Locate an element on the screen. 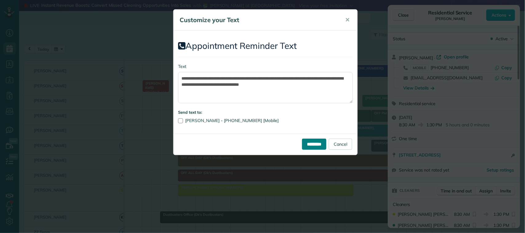 This screenshot has height=233, width=525. h5: Customize your Text is located at coordinates (258, 20).